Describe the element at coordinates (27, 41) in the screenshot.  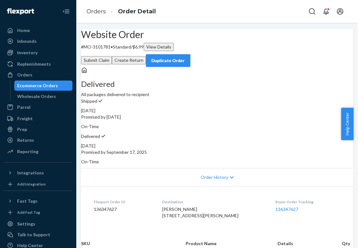
I see `div: Inbounds` at that location.